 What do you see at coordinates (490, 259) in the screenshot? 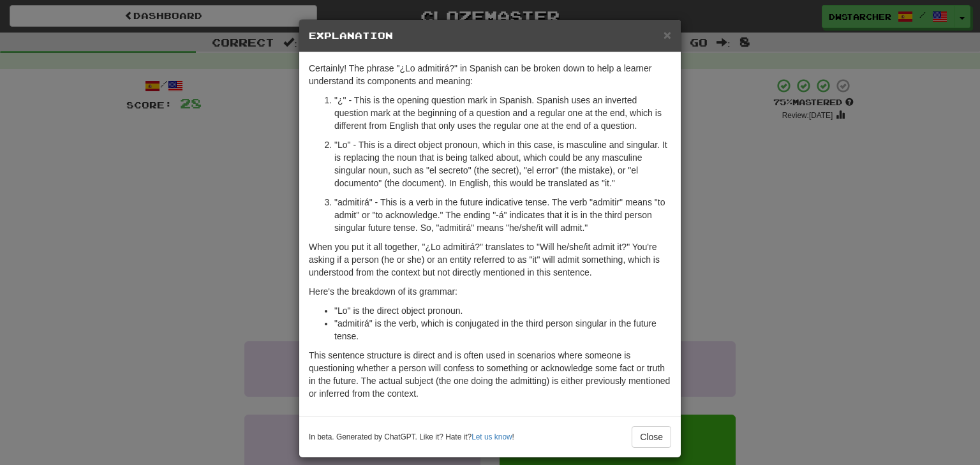
I see `p: When you put it all together, "¿Lo admitirá?" translates to "Will he/she/it admit it?" You're ask...` at bounding box center [490, 259].